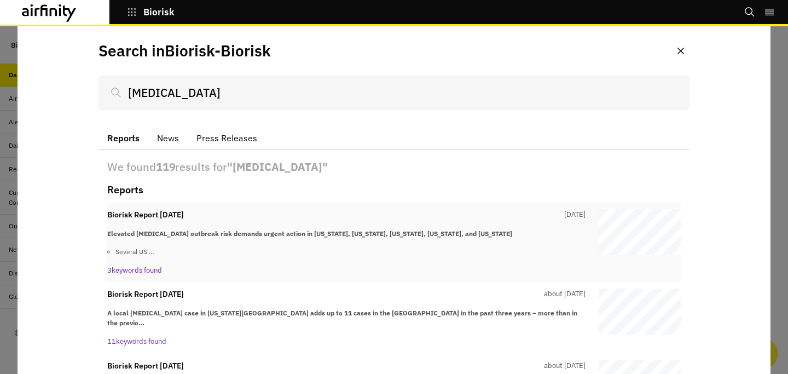 Image resolution: width=788 pixels, height=374 pixels. What do you see at coordinates (184, 51) in the screenshot?
I see `p: Search in Biorisk - Biorisk` at bounding box center [184, 51].